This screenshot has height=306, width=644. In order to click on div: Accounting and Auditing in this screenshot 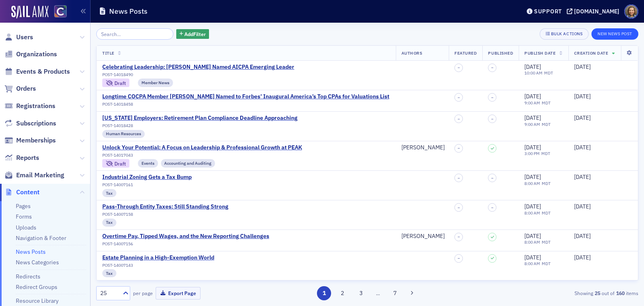, I will do `click(188, 163)`.